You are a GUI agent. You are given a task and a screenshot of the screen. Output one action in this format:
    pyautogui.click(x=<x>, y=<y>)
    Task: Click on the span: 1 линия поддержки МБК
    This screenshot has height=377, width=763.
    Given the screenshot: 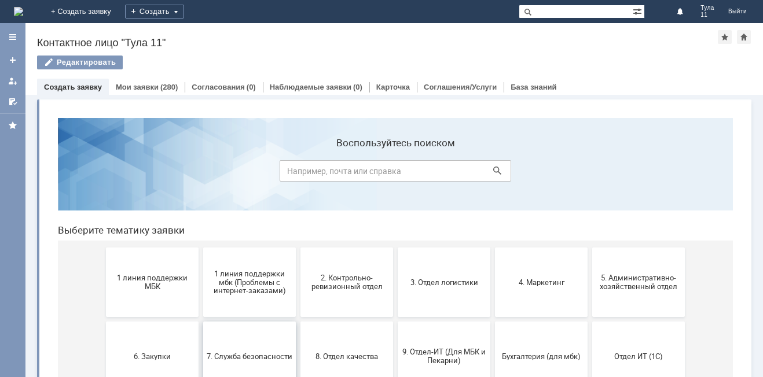 What is the action you would take?
    pyautogui.click(x=104, y=174)
    